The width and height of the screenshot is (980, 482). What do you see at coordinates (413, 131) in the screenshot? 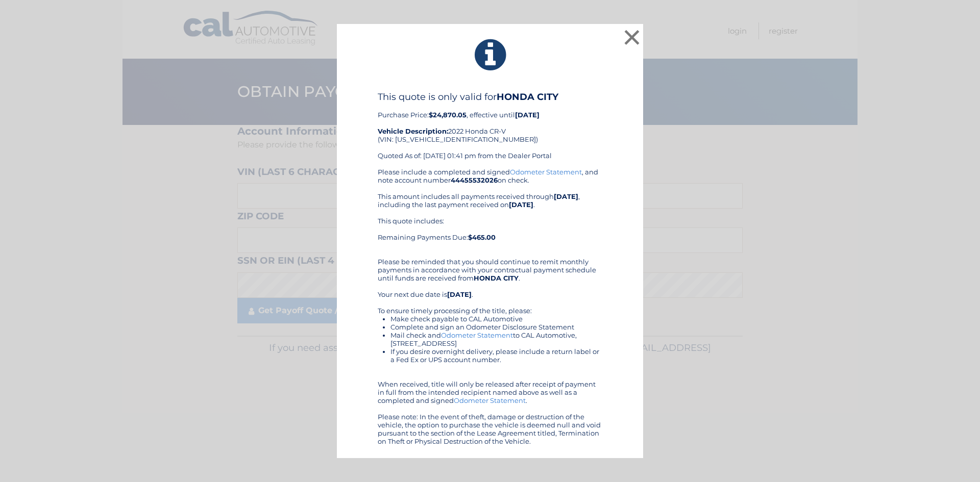
I see `strong: Vehicle Description:` at bounding box center [413, 131].